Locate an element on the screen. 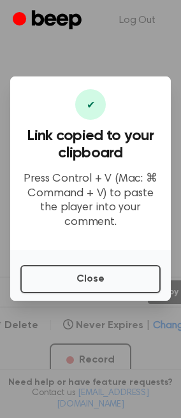  a: Beep is located at coordinates (48, 20).